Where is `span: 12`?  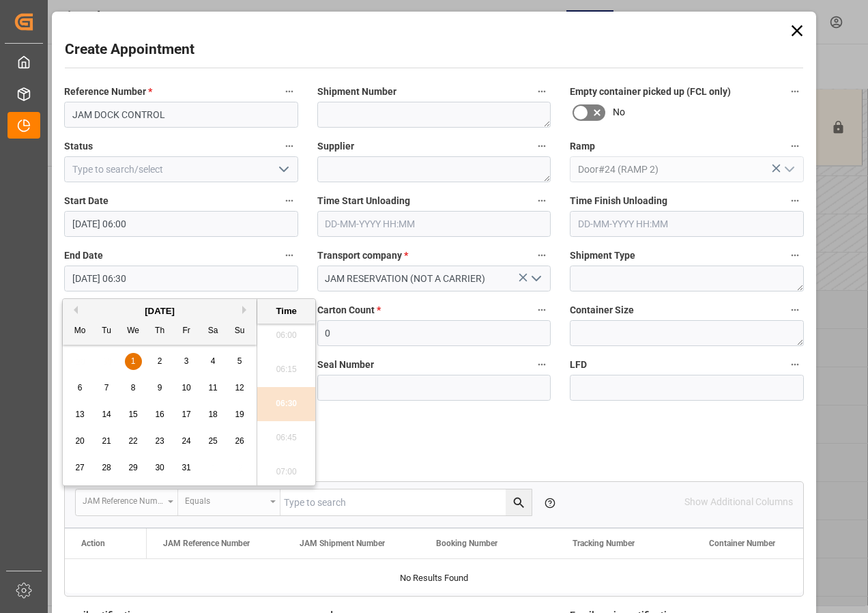 span: 12 is located at coordinates (239, 388).